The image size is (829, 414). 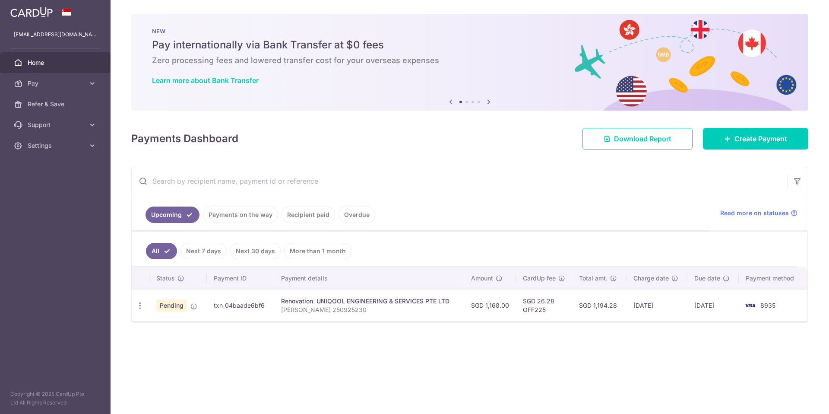 I want to click on th: Payment method, so click(x=773, y=278).